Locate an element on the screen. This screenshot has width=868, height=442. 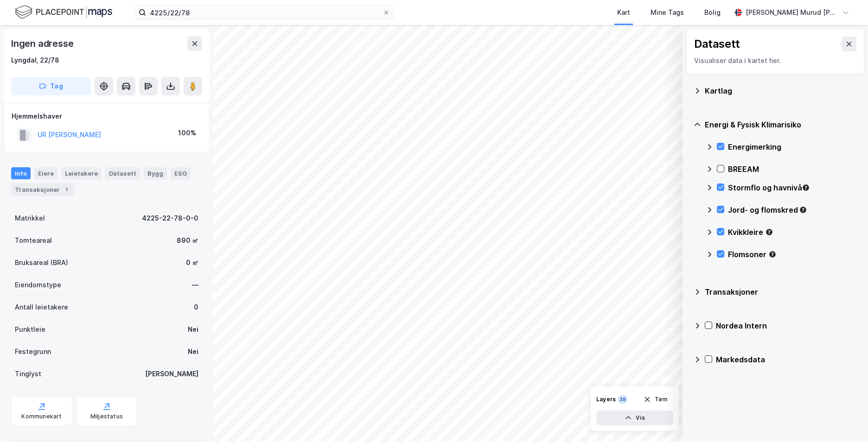
div: BREEAM is located at coordinates (793, 169).